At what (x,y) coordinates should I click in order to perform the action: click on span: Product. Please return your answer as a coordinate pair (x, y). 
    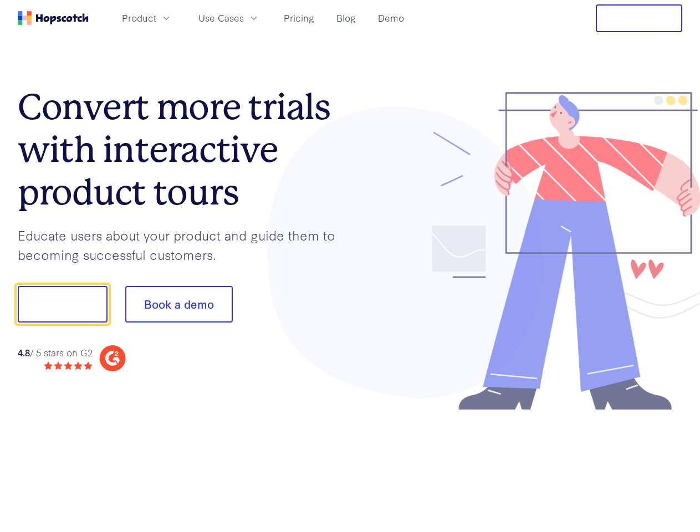
    Looking at the image, I should click on (139, 18).